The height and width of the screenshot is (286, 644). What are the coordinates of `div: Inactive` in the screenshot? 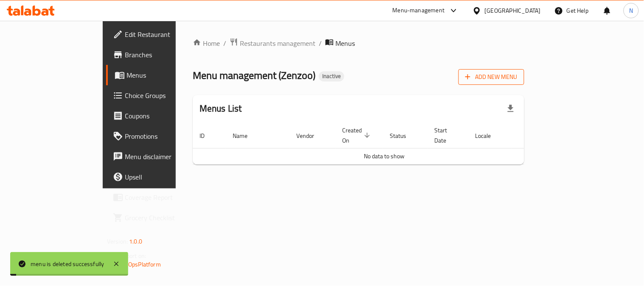 It's located at (332, 77).